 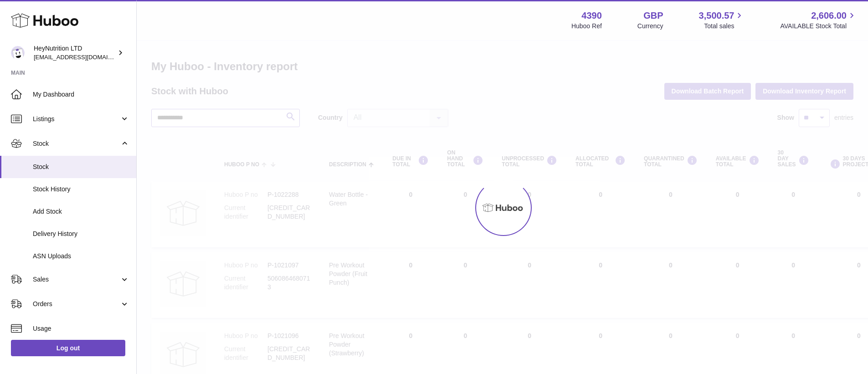 I want to click on div: Huboo Ref, so click(x=586, y=26).